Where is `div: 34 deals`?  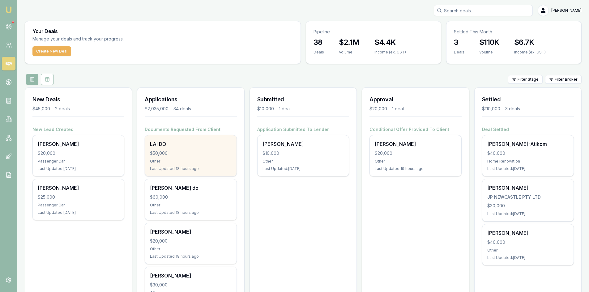
div: 34 deals is located at coordinates (182, 109).